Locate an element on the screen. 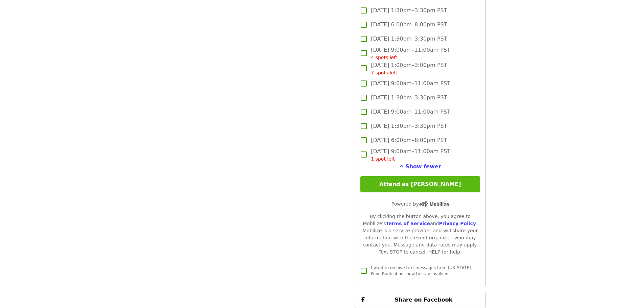  span: Powered by is located at coordinates (420, 204).